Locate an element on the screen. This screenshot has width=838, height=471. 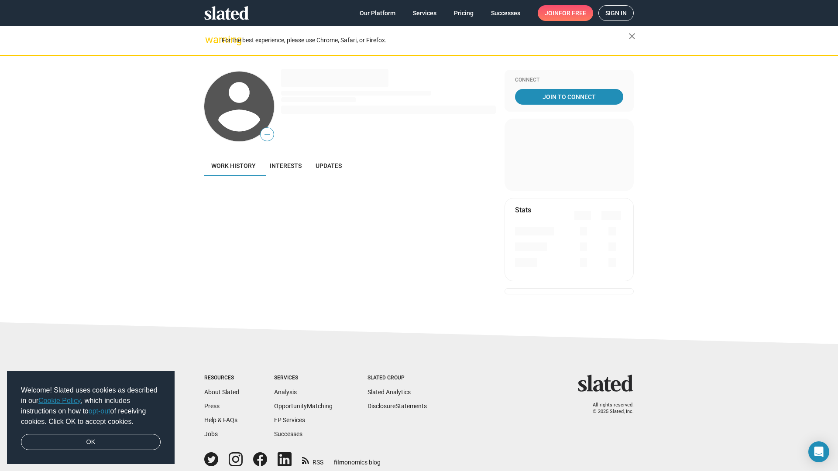
span: Pricing is located at coordinates (463, 13).